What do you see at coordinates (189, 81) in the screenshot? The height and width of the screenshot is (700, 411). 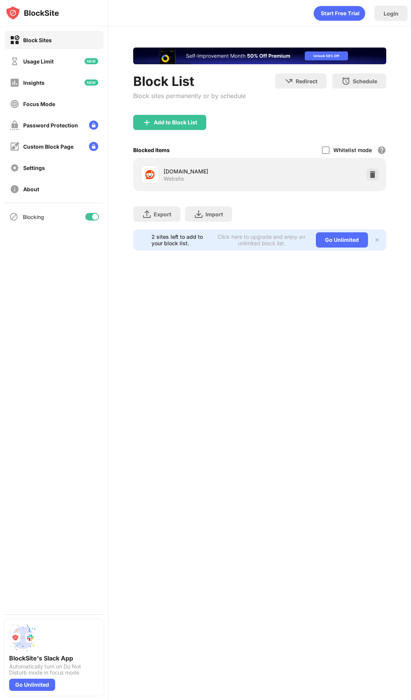 I see `div: Block List` at bounding box center [189, 81].